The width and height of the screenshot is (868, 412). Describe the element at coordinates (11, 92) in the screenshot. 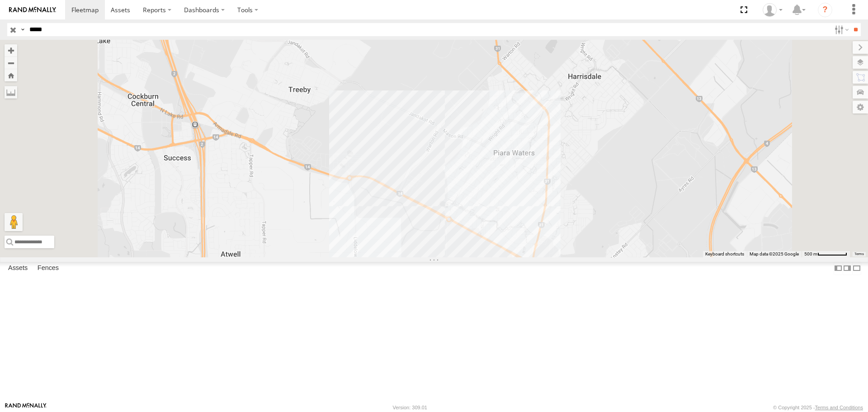

I see `label: Measure` at that location.